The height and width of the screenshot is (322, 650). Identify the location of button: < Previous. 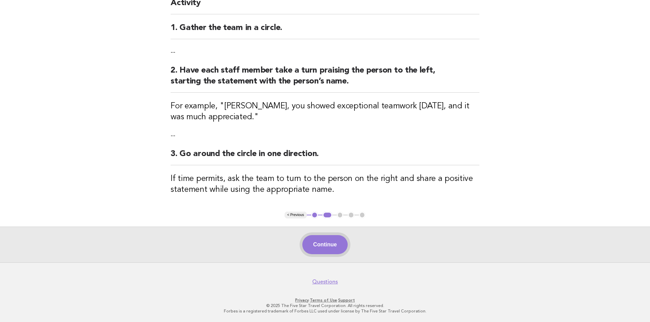
(296, 215).